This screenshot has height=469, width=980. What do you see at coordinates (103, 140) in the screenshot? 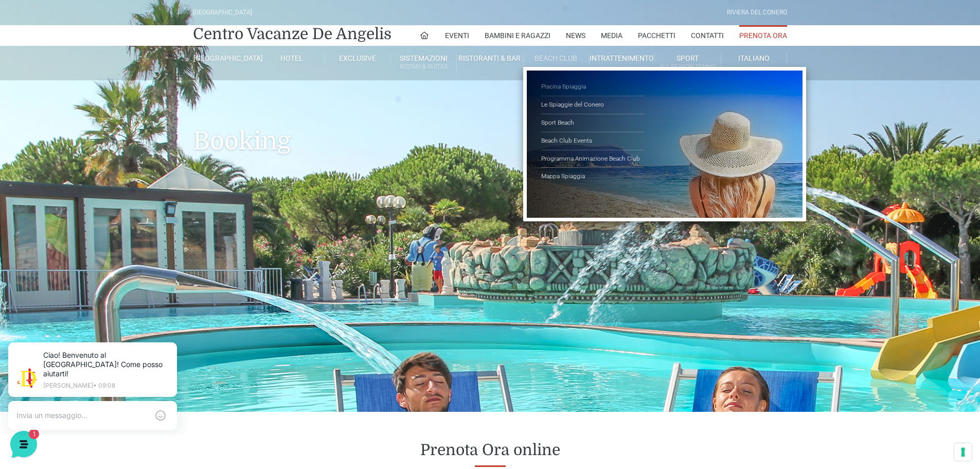
I see `button: Inizia una conversazione` at bounding box center [103, 140].